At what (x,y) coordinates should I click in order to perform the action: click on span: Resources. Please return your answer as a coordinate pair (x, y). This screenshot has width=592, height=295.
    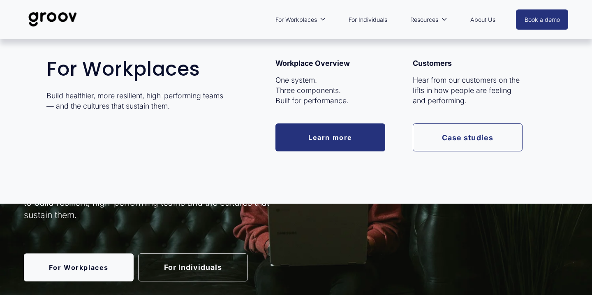
    Looking at the image, I should click on (424, 20).